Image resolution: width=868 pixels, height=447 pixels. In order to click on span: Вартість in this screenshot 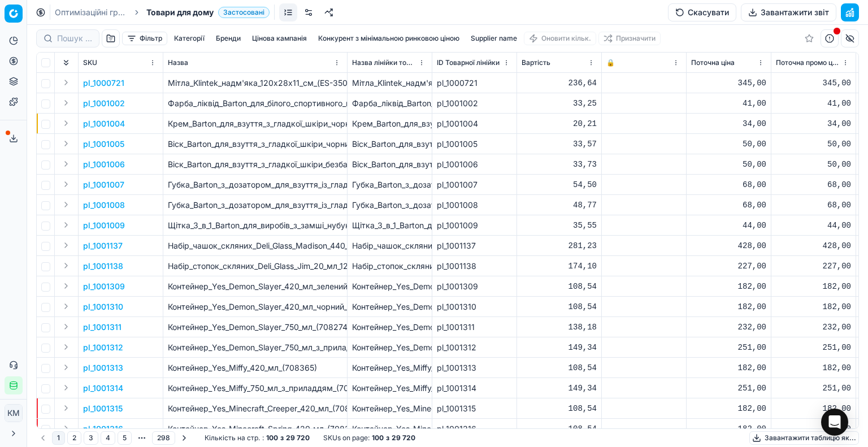, I will do `click(536, 63)`.